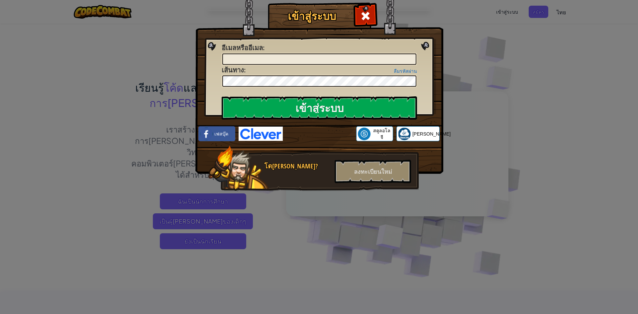 The width and height of the screenshot is (638, 314). I want to click on a: ลืมรหัสผ่าน, so click(405, 71).